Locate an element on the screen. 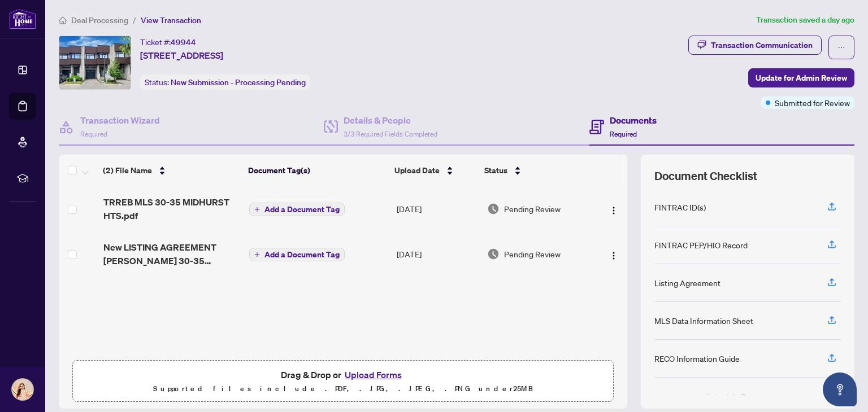  div: Listing Agreement is located at coordinates (687, 283).